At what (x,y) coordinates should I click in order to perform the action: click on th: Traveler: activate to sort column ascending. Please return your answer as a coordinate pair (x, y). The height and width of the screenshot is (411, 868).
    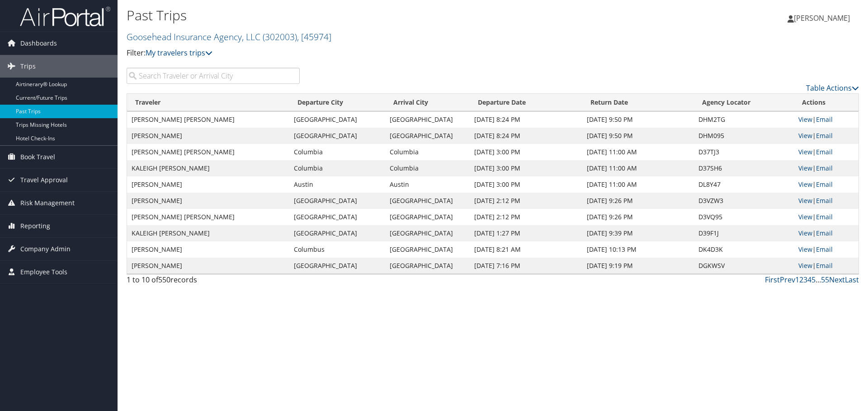
    Looking at the image, I should click on (207, 102).